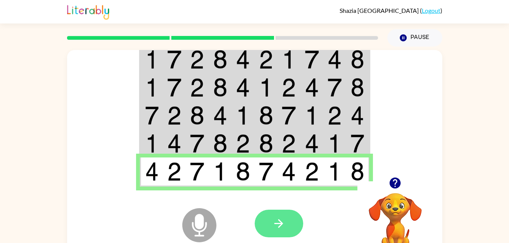 The width and height of the screenshot is (509, 243). What do you see at coordinates (431, 10) in the screenshot?
I see `a: Logout` at bounding box center [431, 10].